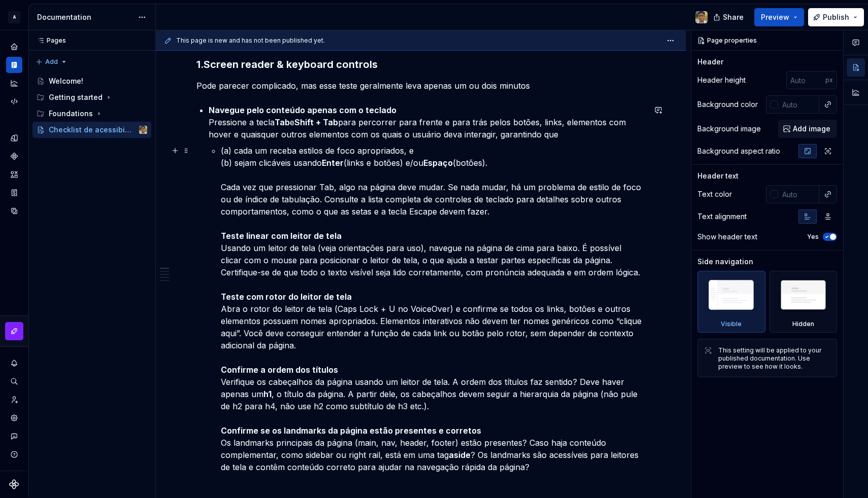 This screenshot has height=498, width=868. I want to click on span: This page is new and has not been published yet., so click(250, 41).